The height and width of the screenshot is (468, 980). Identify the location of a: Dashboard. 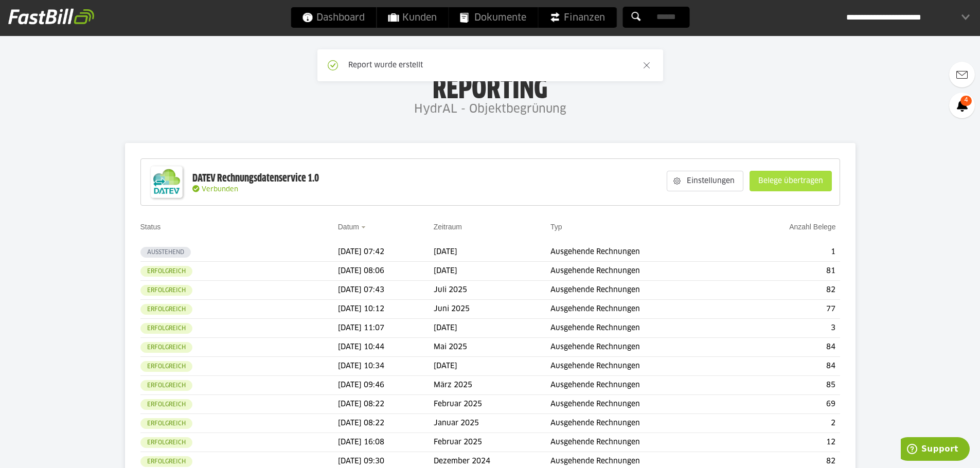
(333, 18).